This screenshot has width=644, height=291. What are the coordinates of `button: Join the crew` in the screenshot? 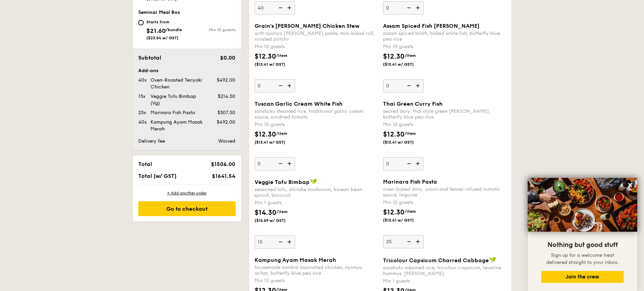 It's located at (583, 277).